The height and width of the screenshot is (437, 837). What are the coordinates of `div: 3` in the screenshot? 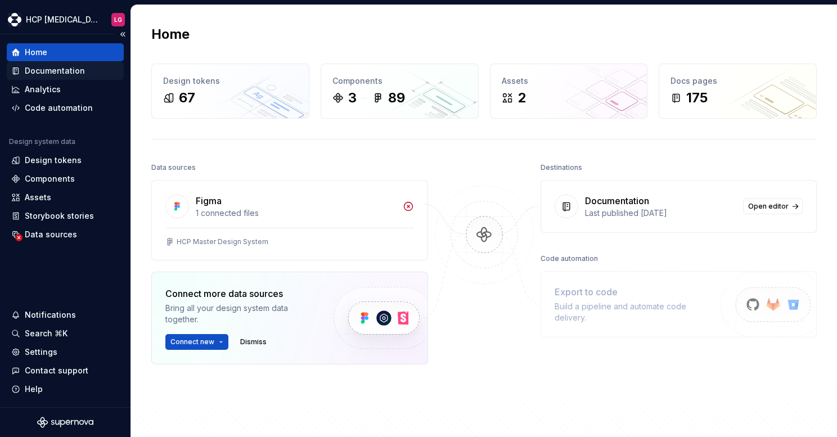 It's located at (352, 98).